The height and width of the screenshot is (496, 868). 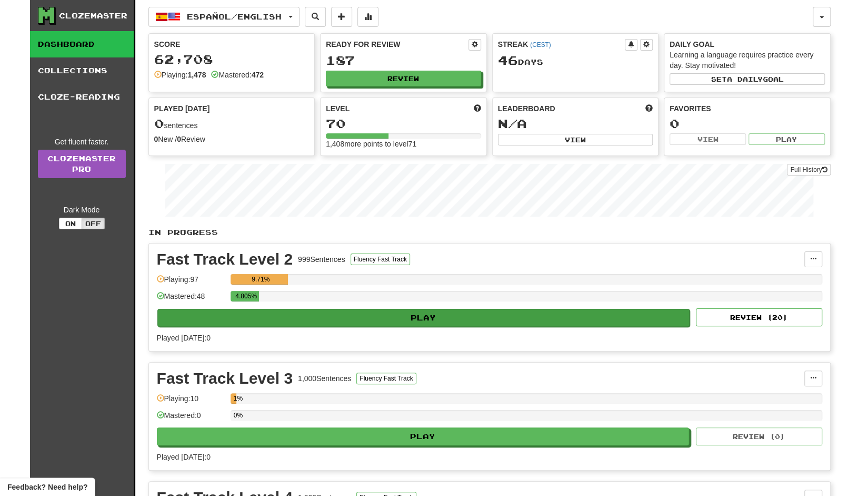 I want to click on div: 9.71%, so click(x=261, y=279).